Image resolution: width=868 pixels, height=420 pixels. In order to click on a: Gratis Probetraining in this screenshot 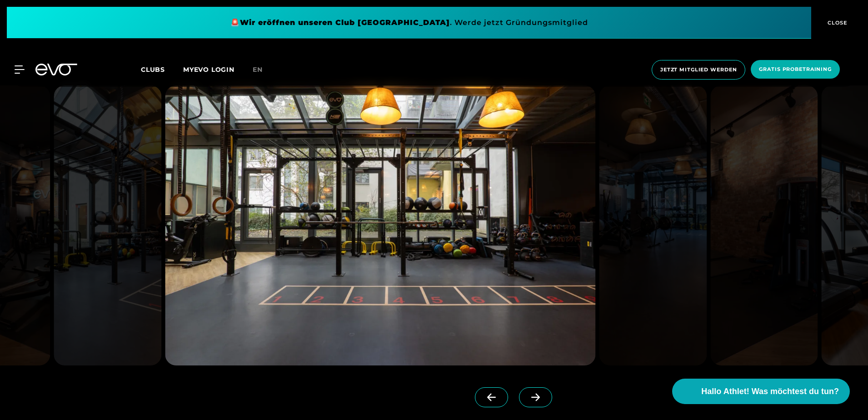, I will do `click(794, 70)`.